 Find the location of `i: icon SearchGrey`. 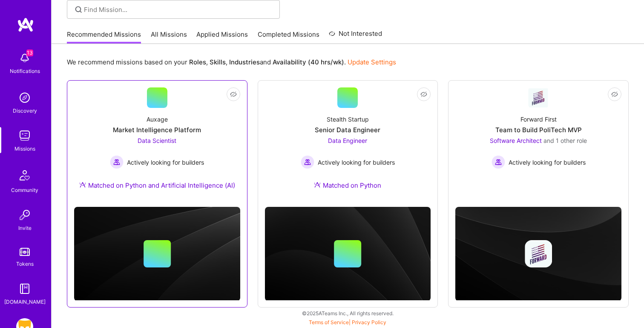

i: icon SearchGrey is located at coordinates (78, 9).